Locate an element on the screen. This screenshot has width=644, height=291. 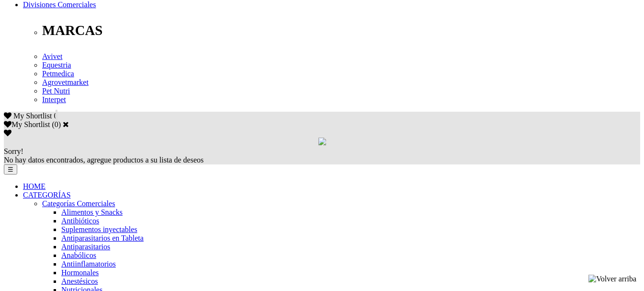
a: Cerrar is located at coordinates (65, 124).